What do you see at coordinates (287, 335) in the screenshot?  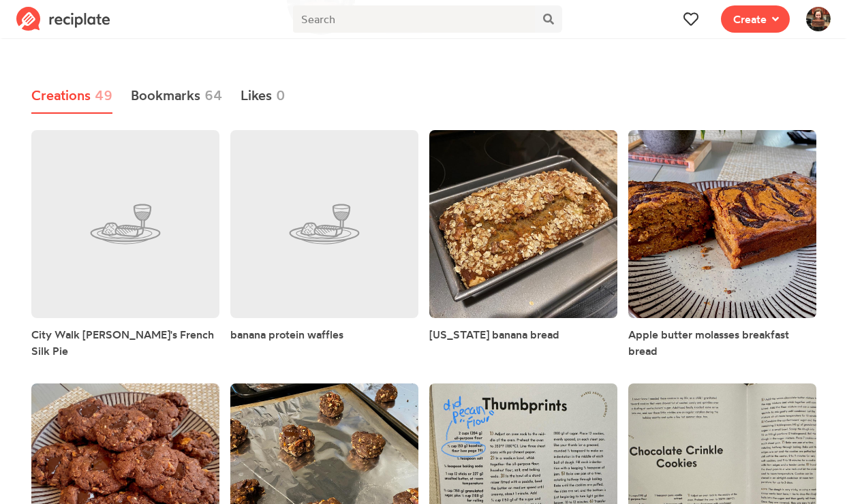 I see `span: banana protein waffles` at bounding box center [287, 335].